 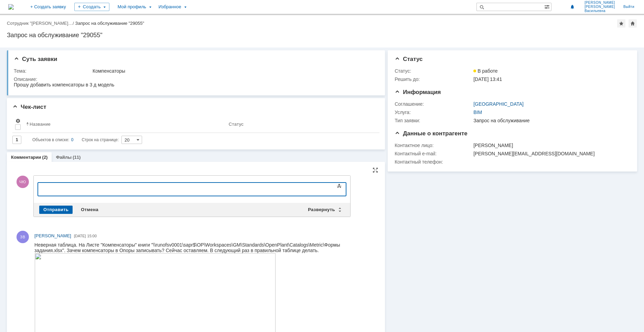 What do you see at coordinates (433, 71) in the screenshot?
I see `div: Статус:` at bounding box center [433, 71].